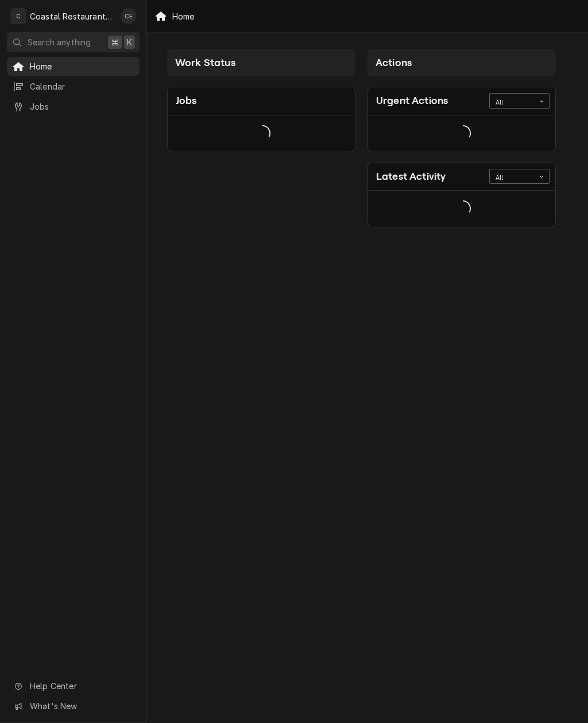 The width and height of the screenshot is (588, 723). What do you see at coordinates (81, 106) in the screenshot?
I see `span: Jobs` at bounding box center [81, 106].